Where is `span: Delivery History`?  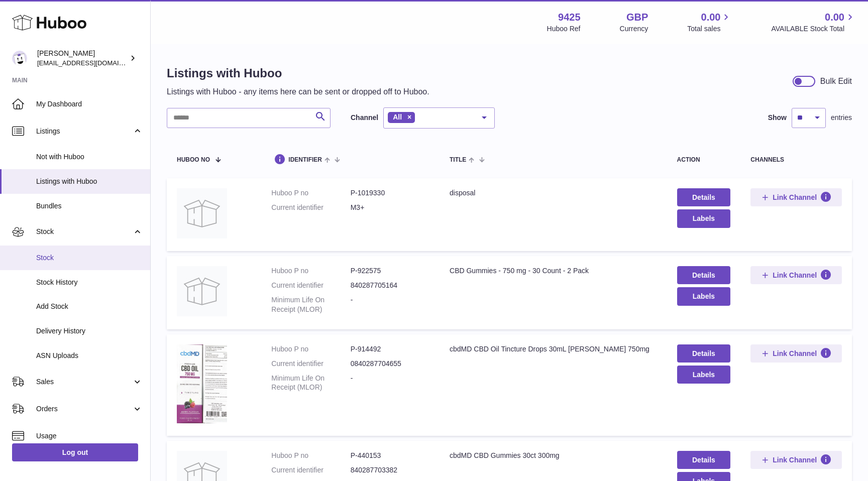 span: Delivery History is located at coordinates (89, 331).